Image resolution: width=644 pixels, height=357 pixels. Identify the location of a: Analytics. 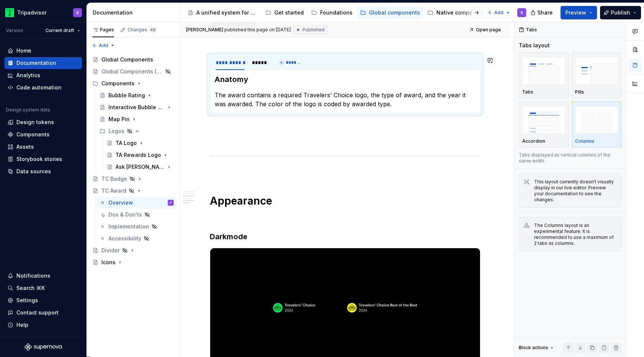
(43, 76).